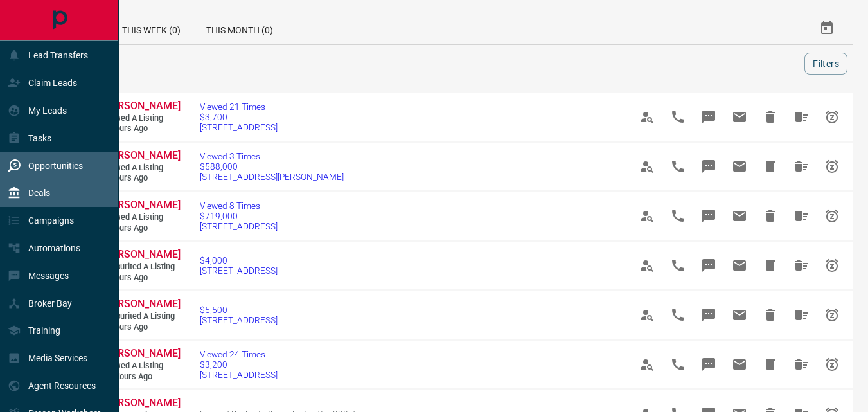  Describe the element at coordinates (826, 63) in the screenshot. I see `button: Filters` at that location.